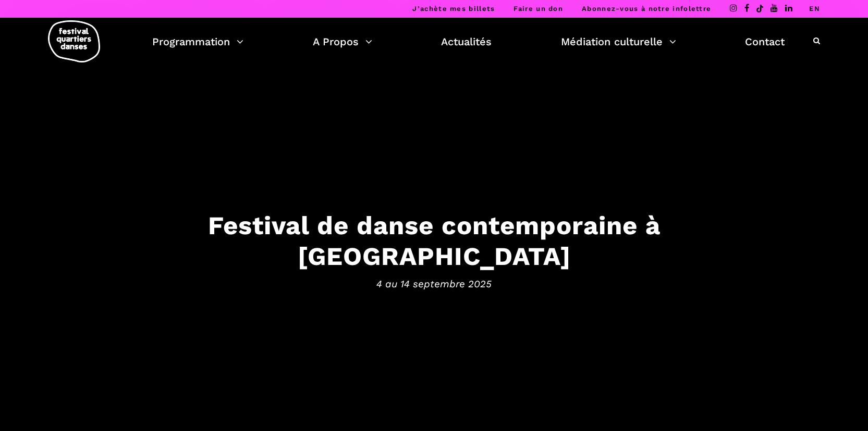 Image resolution: width=868 pixels, height=431 pixels. What do you see at coordinates (814, 8) in the screenshot?
I see `a: EN` at bounding box center [814, 8].